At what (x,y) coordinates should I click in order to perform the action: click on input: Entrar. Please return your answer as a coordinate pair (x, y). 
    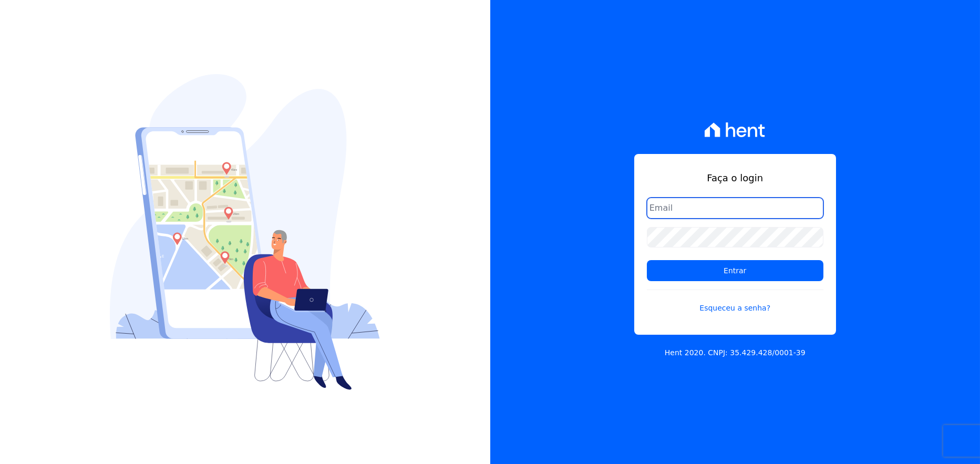
    Looking at the image, I should click on (735, 270).